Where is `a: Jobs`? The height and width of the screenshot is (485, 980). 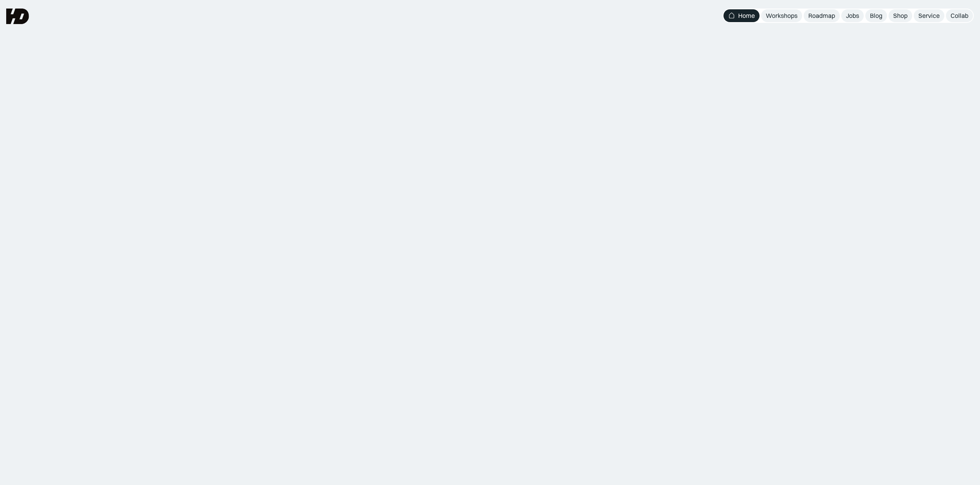
a: Jobs is located at coordinates (853, 15).